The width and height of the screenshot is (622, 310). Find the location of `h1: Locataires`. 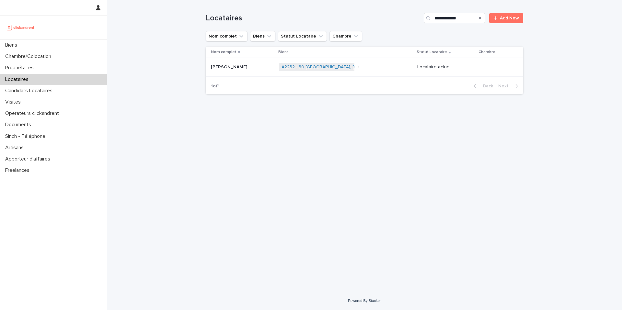

h1: Locataires is located at coordinates (313, 18).